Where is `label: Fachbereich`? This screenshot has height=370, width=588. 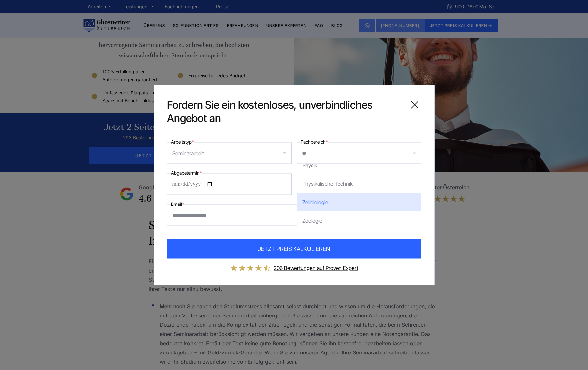 label: Fachbereich is located at coordinates (314, 142).